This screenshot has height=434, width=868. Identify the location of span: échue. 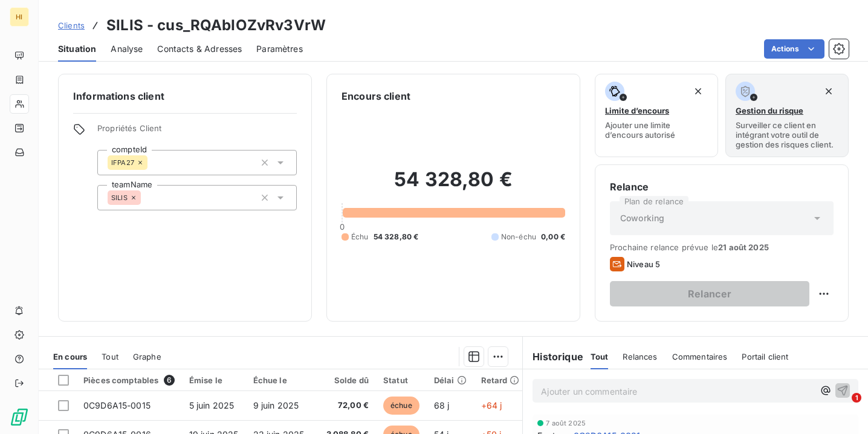
(401, 406).